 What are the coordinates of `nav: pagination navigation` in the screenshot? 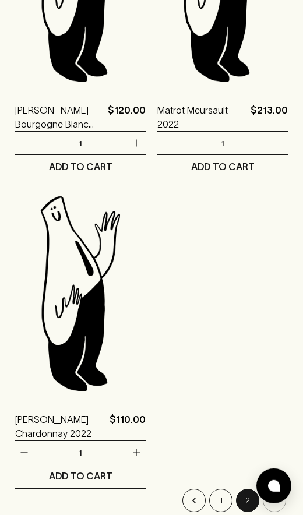 It's located at (151, 500).